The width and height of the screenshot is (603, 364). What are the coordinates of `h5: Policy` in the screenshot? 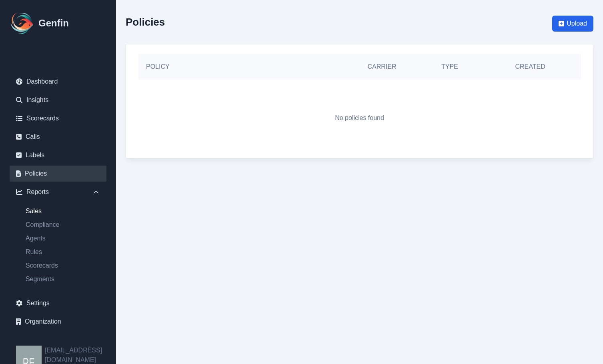 It's located at (249, 67).